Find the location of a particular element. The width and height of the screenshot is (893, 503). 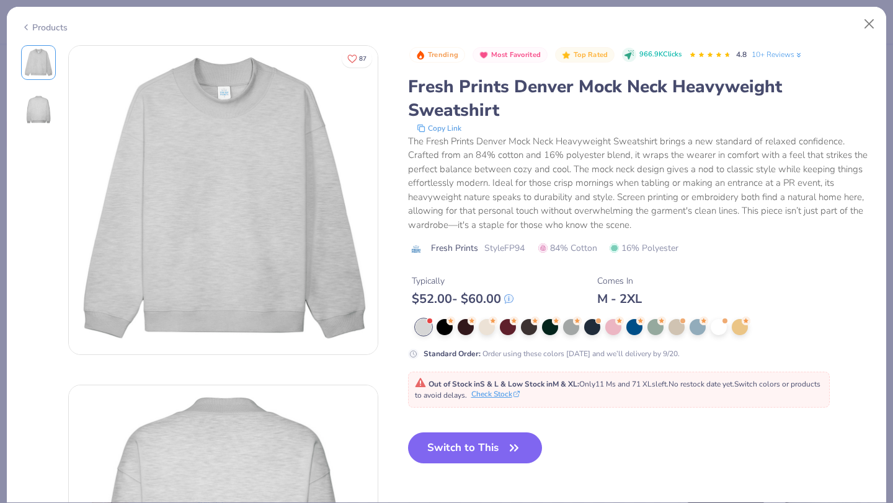

span: Top Rated is located at coordinates (591, 55).